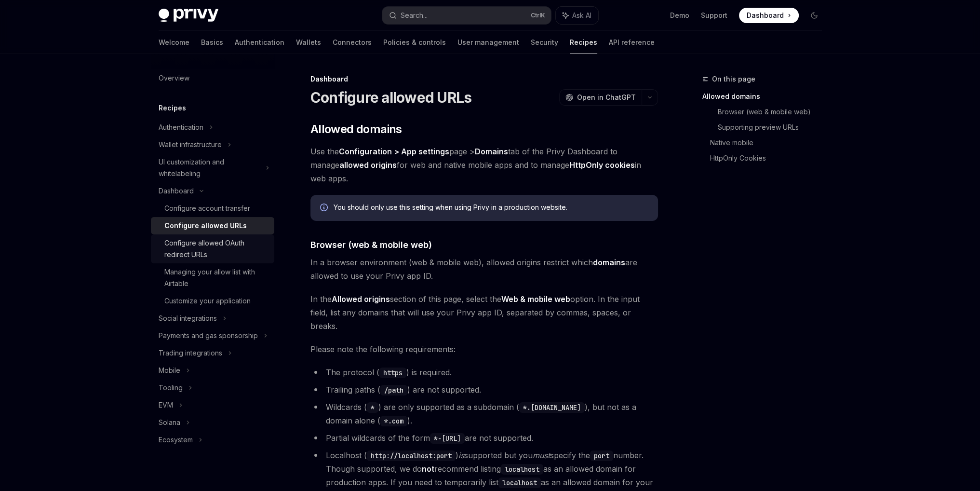  I want to click on a: Recipes, so click(583, 42).